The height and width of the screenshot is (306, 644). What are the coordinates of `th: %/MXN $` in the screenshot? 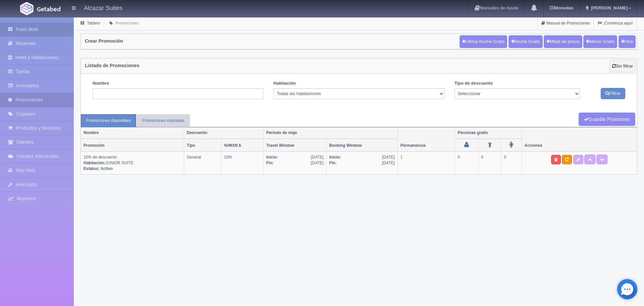 It's located at (242, 145).